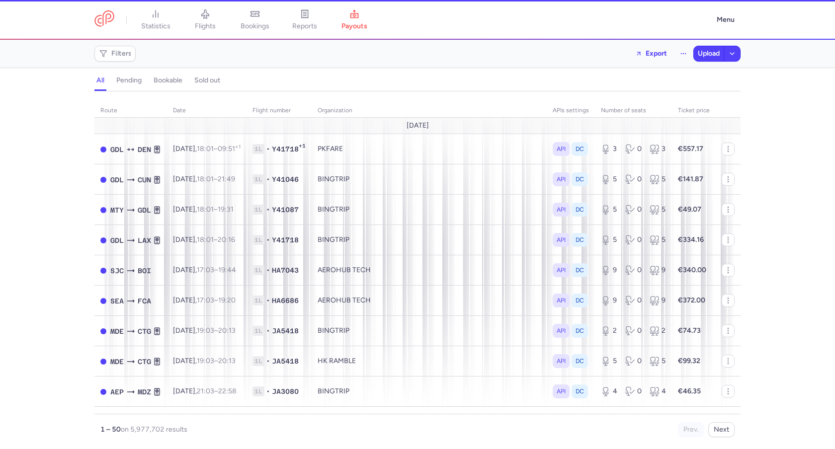 The height and width of the screenshot is (449, 835). I want to click on td: BINGTRIP, so click(429, 179).